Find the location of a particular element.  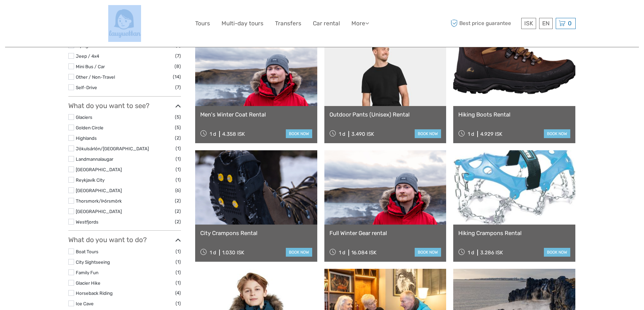

a: Golden Circle is located at coordinates (90, 128).